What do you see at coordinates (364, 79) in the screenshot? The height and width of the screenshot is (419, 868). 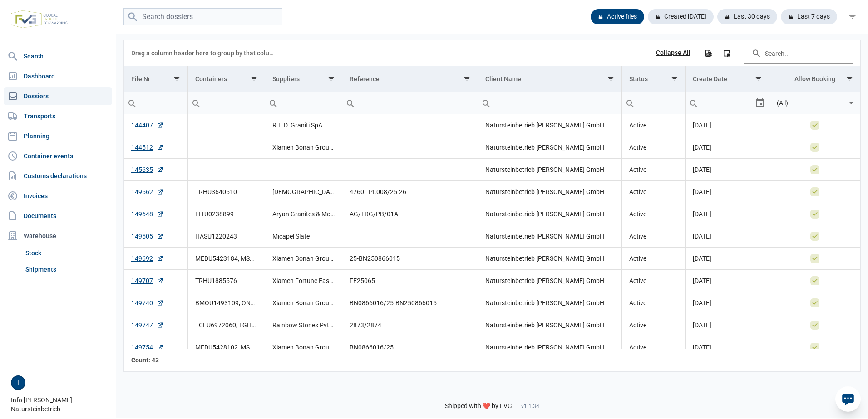 I see `div: Reference` at bounding box center [364, 79].